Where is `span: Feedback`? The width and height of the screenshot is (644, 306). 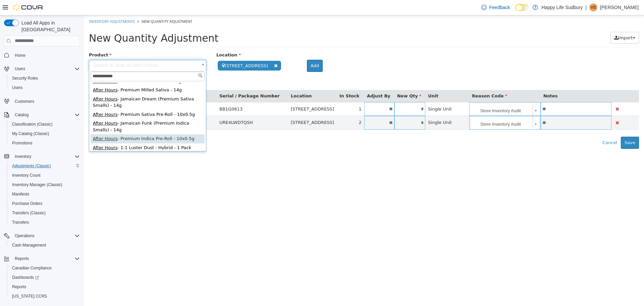
span: Feedback is located at coordinates (500, 8).